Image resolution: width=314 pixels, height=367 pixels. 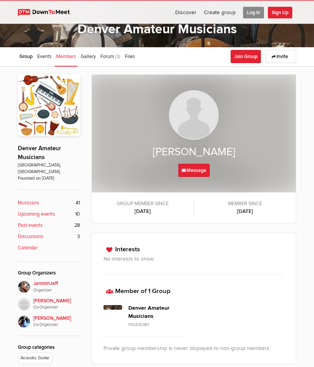 What do you see at coordinates (49, 215) in the screenshot?
I see `a: Upcoming events 10` at bounding box center [49, 215].